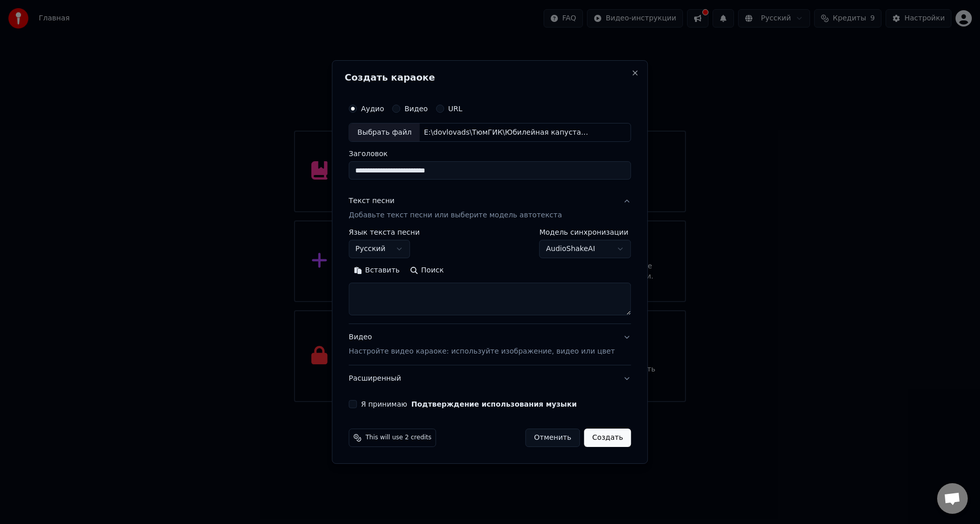 This screenshot has width=980, height=524. I want to click on div: Выбрать файл, so click(384, 133).